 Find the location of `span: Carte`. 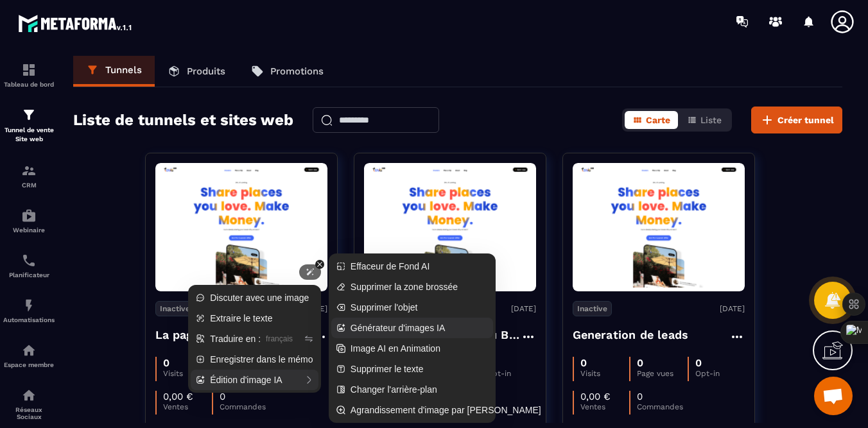

span: Carte is located at coordinates (658, 120).